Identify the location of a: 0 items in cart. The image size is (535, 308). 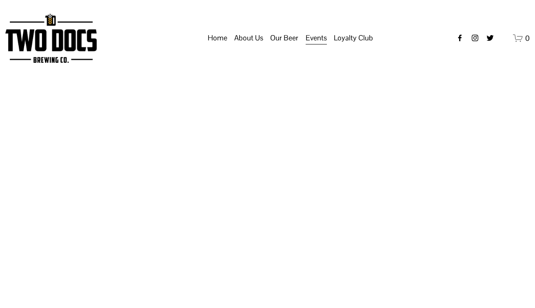
(521, 38).